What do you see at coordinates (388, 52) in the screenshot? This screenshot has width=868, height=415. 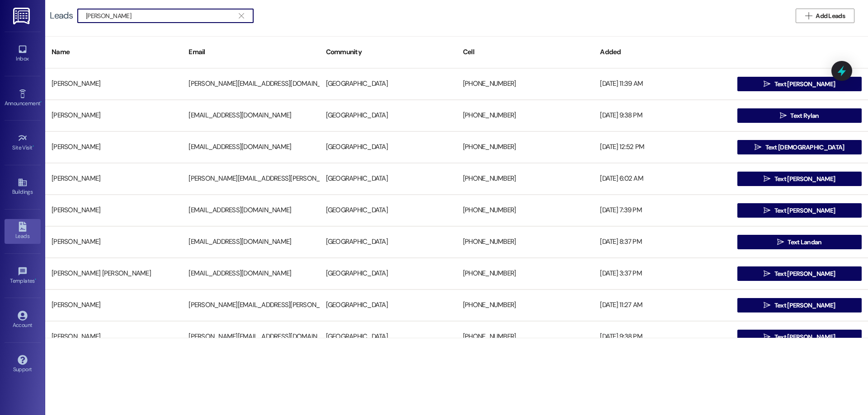 I see `div: Community` at bounding box center [388, 52].